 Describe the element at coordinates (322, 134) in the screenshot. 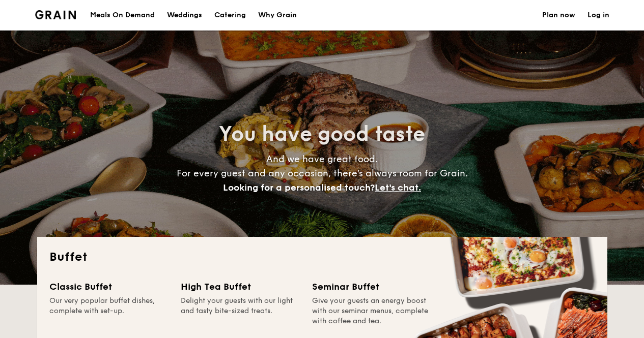

I see `span: You have good taste` at that location.